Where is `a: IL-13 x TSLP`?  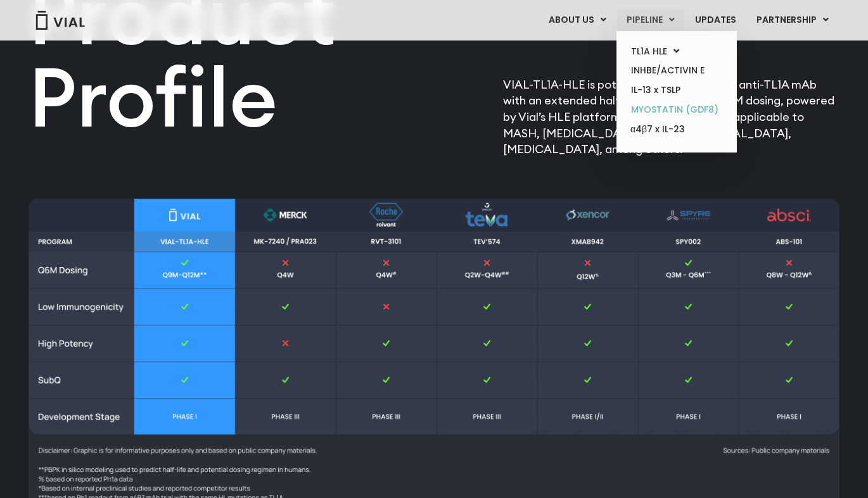
a: IL-13 x TSLP is located at coordinates (676, 90).